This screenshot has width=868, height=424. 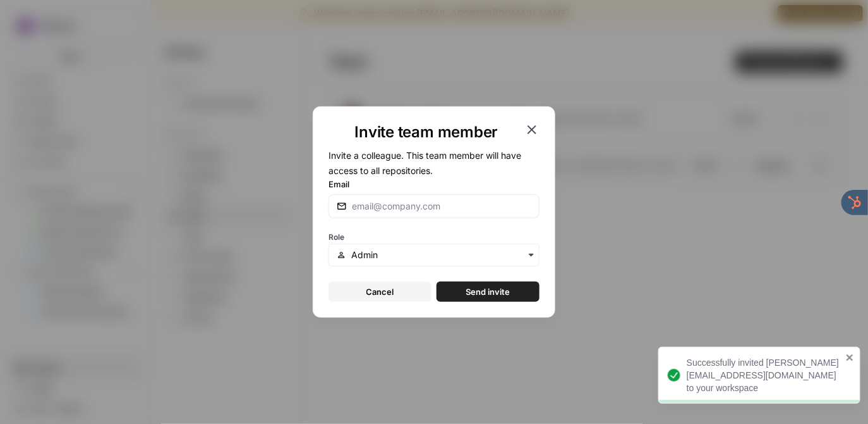 I want to click on span: Send invite, so click(x=488, y=292).